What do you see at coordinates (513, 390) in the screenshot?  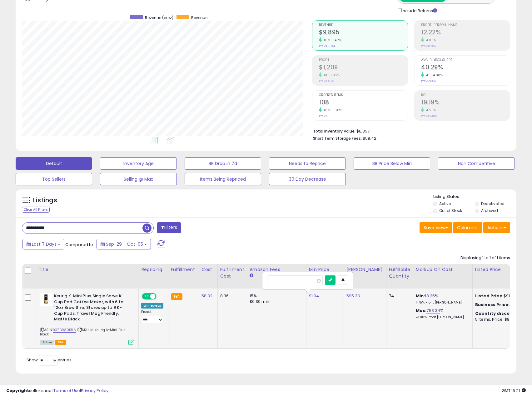 I see `span: 2025-10-13 15:21 GMT` at bounding box center [513, 390].